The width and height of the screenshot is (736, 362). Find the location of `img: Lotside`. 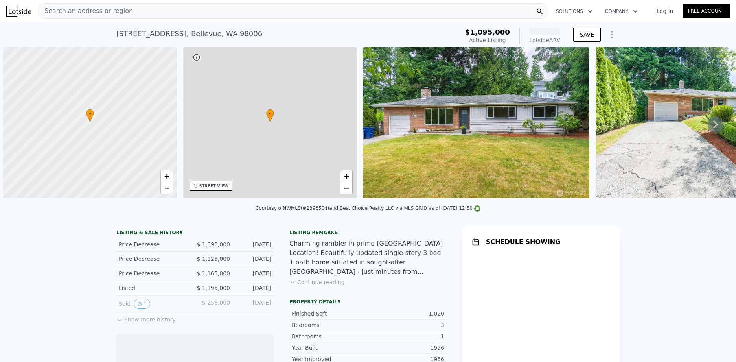

img: Lotside is located at coordinates (18, 11).